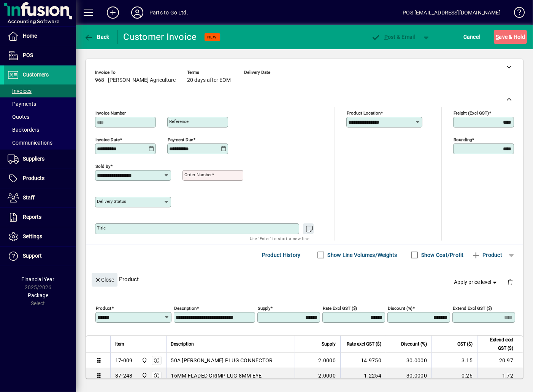 The width and height of the screenshot is (533, 392). What do you see at coordinates (516, 14) in the screenshot?
I see `a: Knowledge Base` at bounding box center [516, 14].